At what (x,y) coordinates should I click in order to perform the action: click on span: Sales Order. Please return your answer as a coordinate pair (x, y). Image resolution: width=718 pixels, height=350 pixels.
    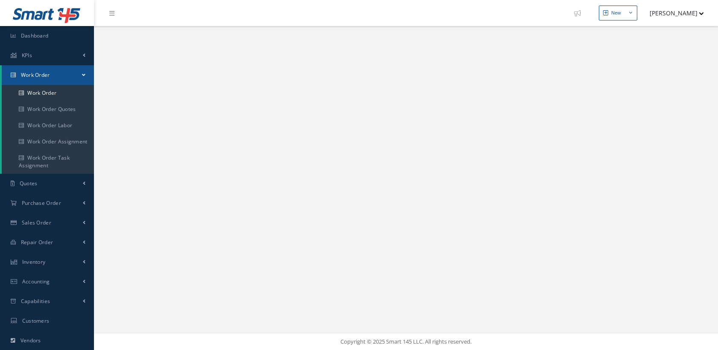
    Looking at the image, I should click on (36, 223).